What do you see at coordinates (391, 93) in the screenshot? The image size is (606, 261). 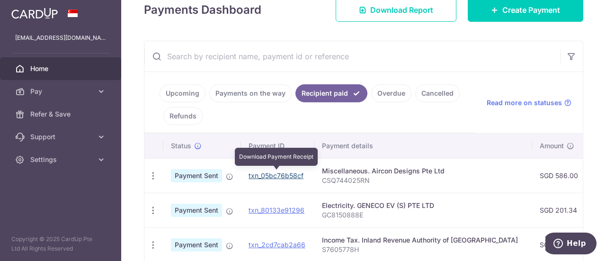 I see `a: Overdue` at bounding box center [391, 93].